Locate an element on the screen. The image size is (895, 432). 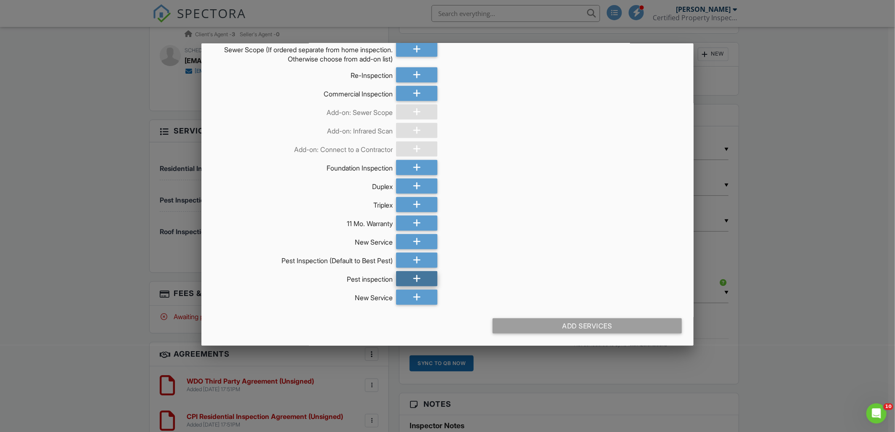
div: Triplex is located at coordinates (303, 204).